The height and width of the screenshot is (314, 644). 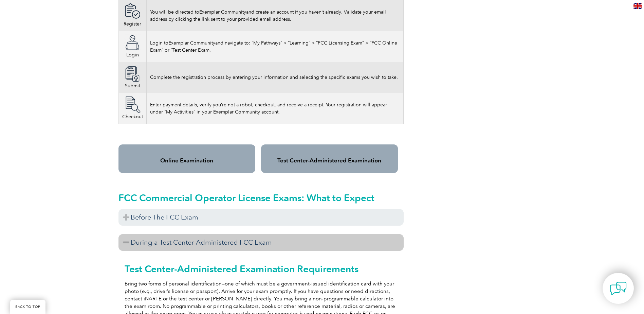 I want to click on a: BACK TO TOP, so click(x=28, y=307).